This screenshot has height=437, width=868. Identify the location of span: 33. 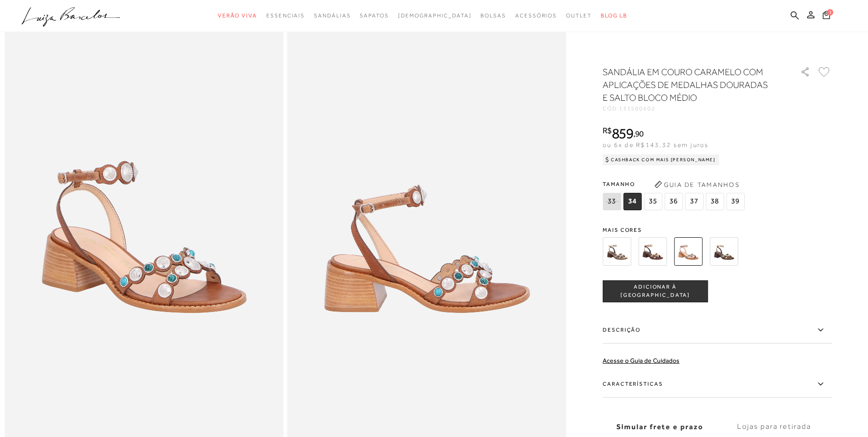
(612, 202).